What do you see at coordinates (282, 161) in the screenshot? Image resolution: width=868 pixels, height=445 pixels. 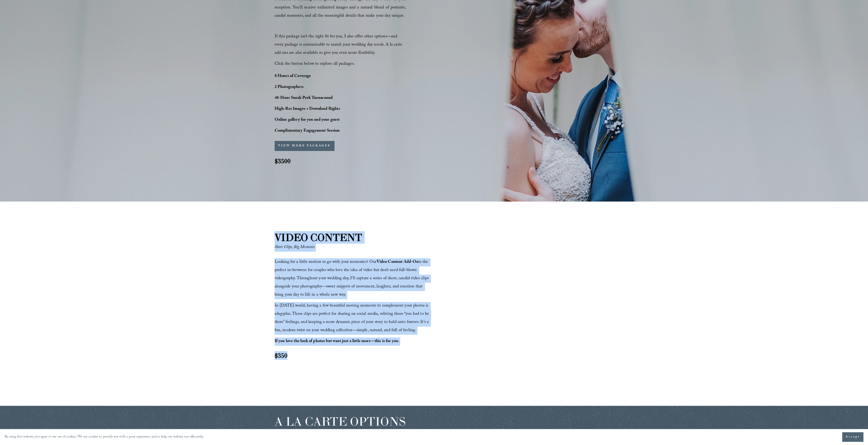 I see `strong: $3500` at bounding box center [282, 161].